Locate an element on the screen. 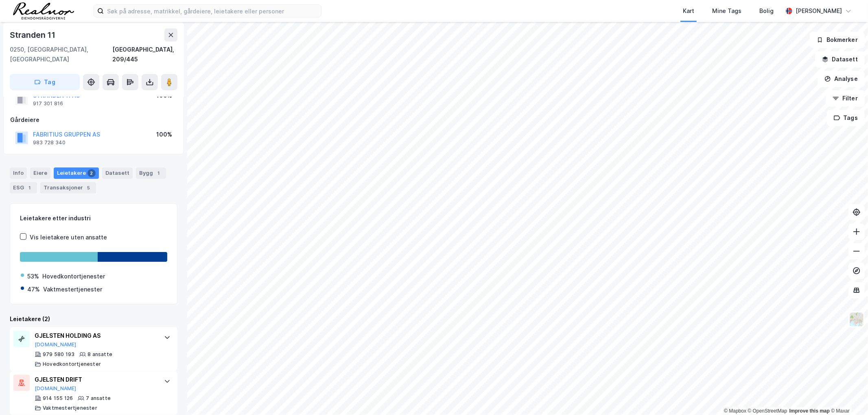 This screenshot has height=415, width=868. div: 2 is located at coordinates (92, 173).